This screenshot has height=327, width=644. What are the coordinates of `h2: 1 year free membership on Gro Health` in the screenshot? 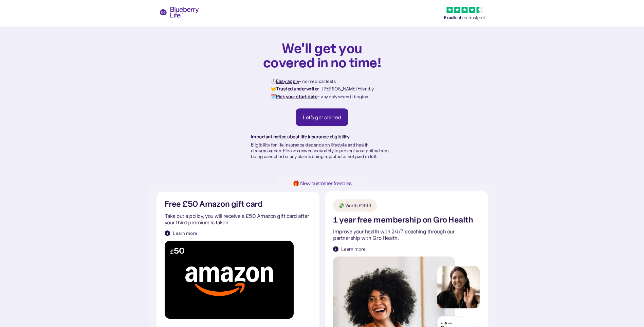 It's located at (403, 220).